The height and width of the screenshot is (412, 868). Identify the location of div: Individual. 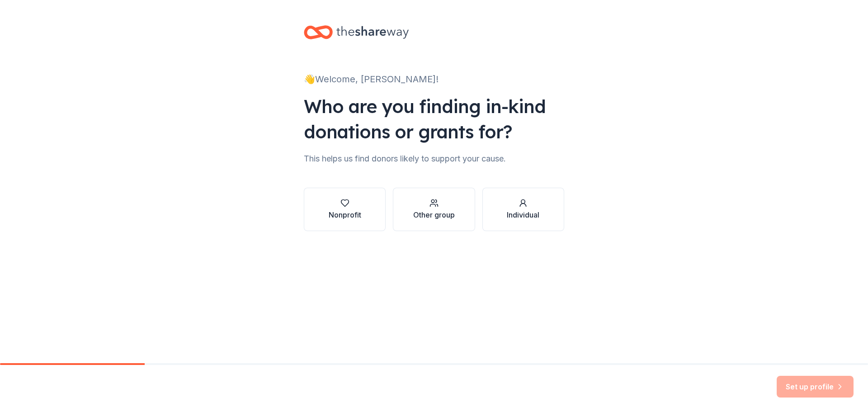
(523, 215).